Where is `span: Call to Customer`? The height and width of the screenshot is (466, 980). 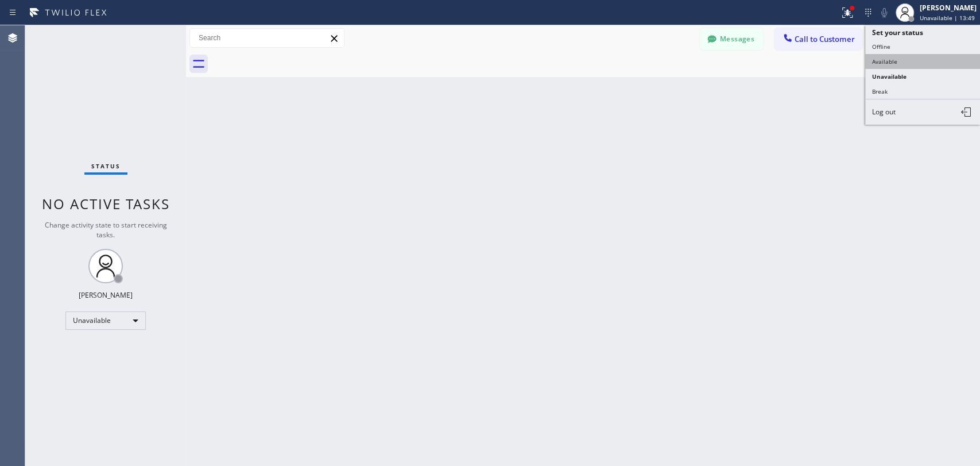 span: Call to Customer is located at coordinates (824, 39).